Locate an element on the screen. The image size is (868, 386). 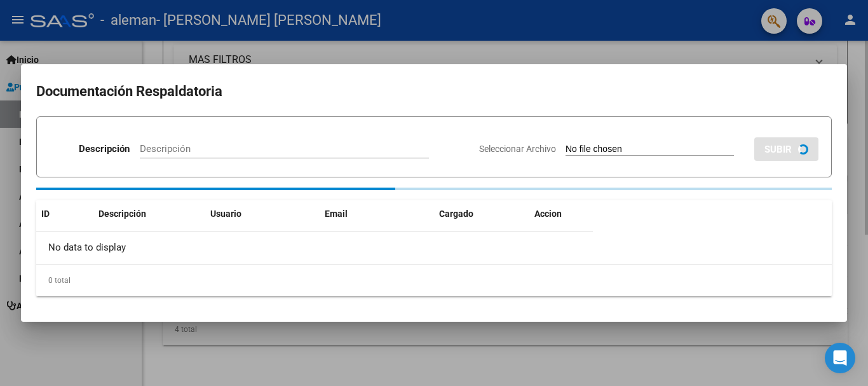
button: SUBIR is located at coordinates (786, 148).